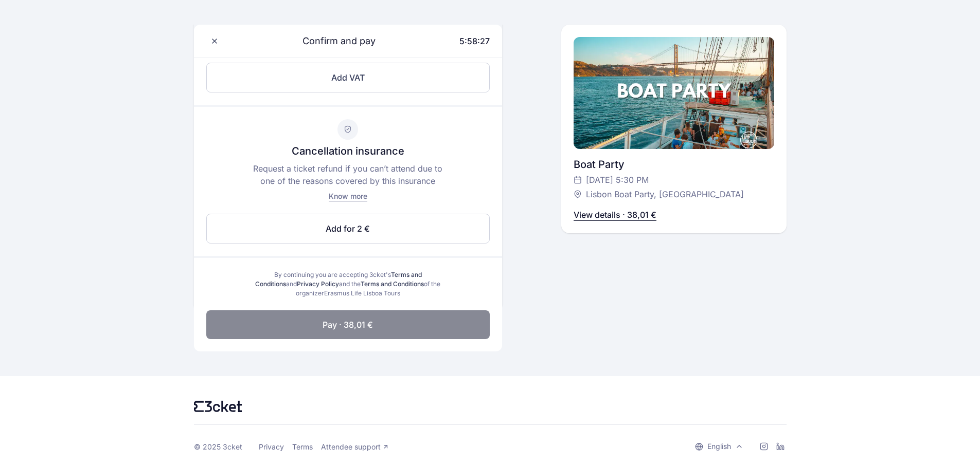 The width and height of the screenshot is (980, 468). I want to click on span: Erasmus Life Lisboa Tours, so click(362, 293).